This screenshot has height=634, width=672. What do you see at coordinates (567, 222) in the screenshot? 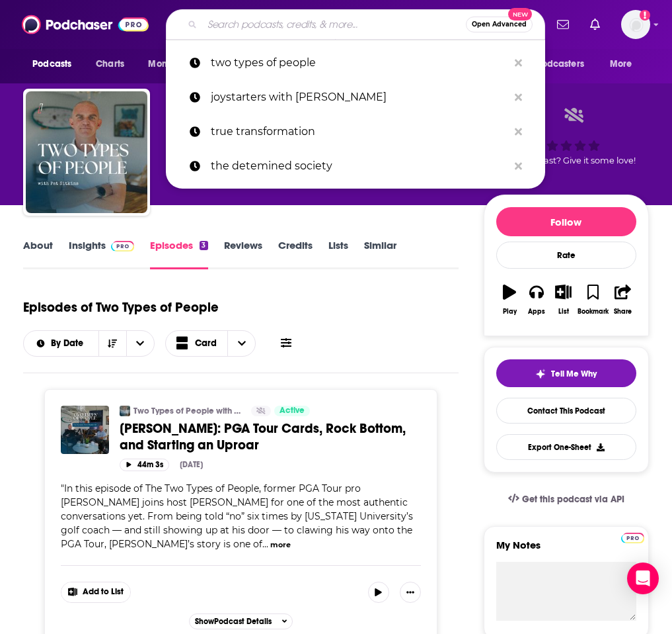
I see `button: Follow` at bounding box center [567, 222].